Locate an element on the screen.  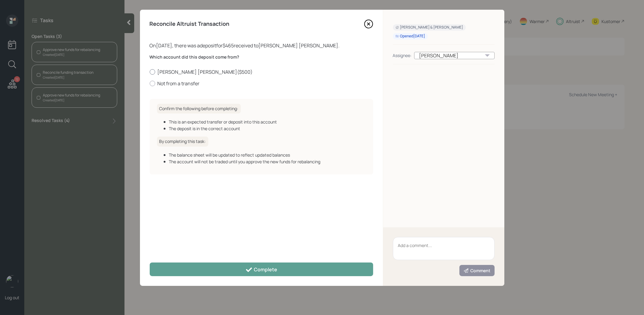
div: The account will not be traded until you approve the new funds for rebalancing is located at coordinates (268, 161).